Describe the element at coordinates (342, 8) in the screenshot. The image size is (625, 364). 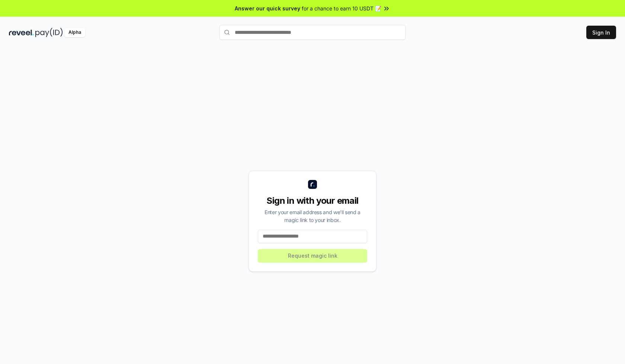
I see `span: for a chance to earn 10 USDT 📝` at that location.